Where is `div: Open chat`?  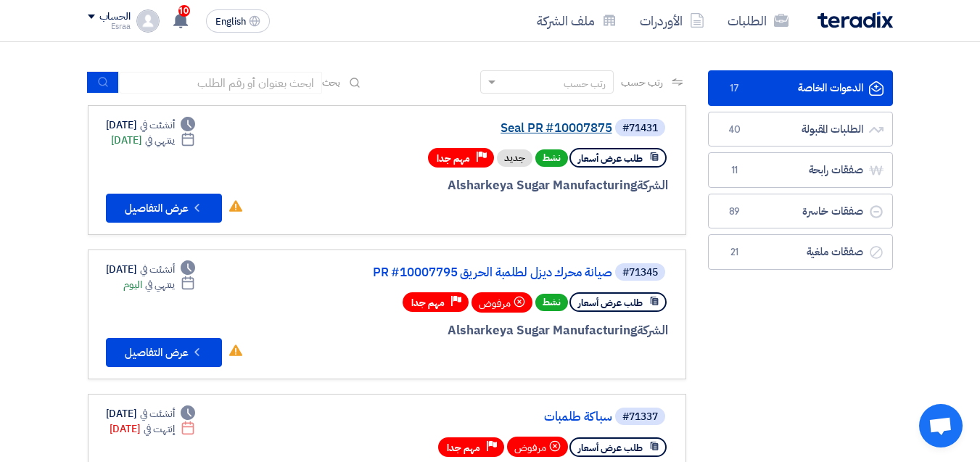
div: Open chat is located at coordinates (940, 425).